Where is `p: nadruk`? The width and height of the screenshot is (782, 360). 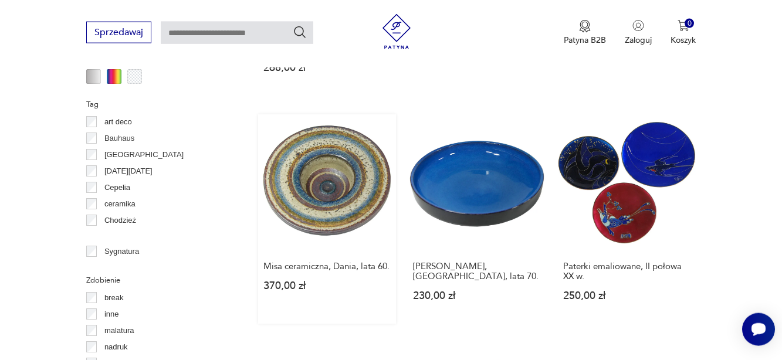 p: nadruk is located at coordinates (116, 347).